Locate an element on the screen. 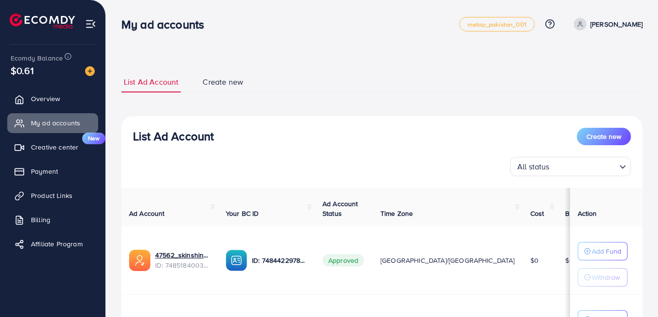  a: Overview is located at coordinates (53, 99).